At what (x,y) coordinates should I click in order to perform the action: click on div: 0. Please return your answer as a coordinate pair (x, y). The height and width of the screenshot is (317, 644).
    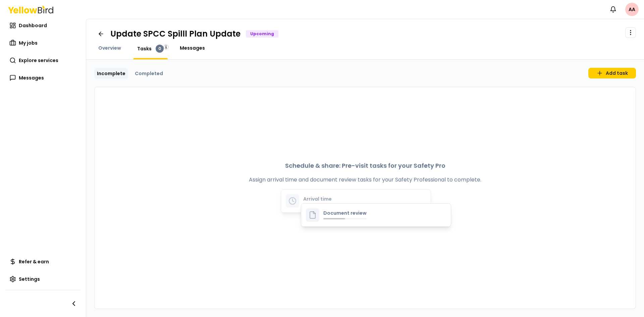
    Looking at the image, I should click on (160, 49).